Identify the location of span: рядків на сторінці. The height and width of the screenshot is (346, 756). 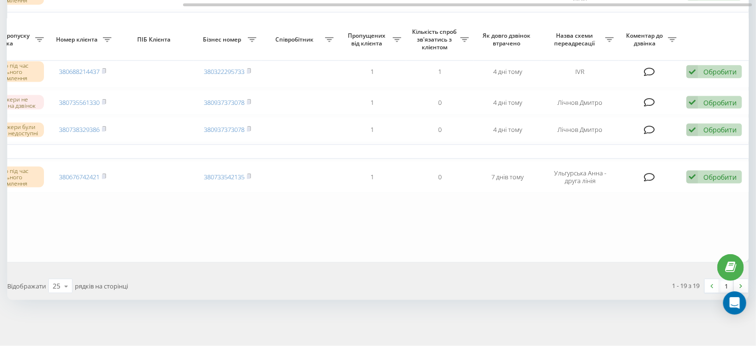
(101, 286).